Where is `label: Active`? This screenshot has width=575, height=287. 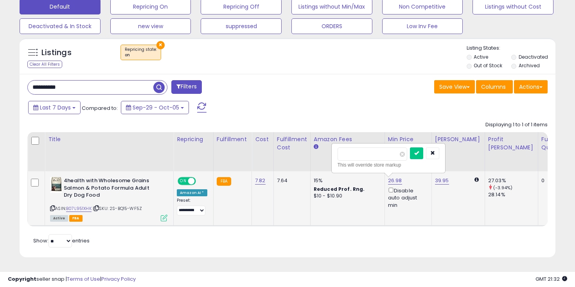
label: Active is located at coordinates (481, 57).